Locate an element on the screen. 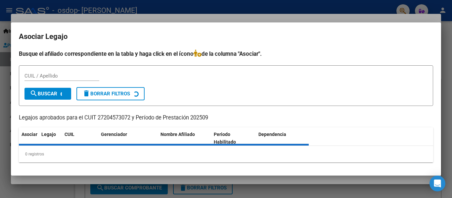 The width and height of the screenshot is (452, 198). datatable-header-cell: Legajo is located at coordinates (50, 139).